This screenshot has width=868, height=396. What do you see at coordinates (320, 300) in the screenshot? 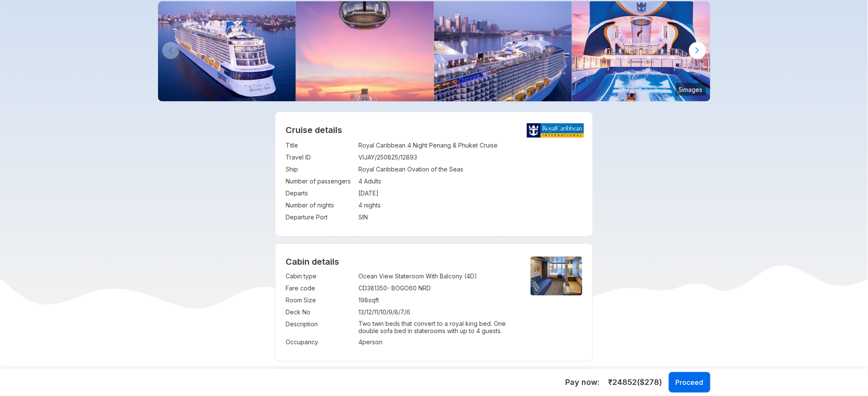
I see `td: Room Size` at bounding box center [320, 300].